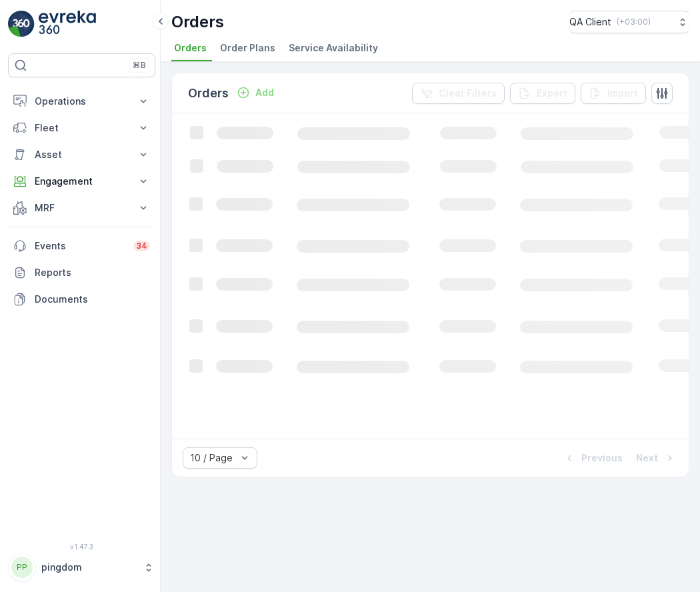  What do you see at coordinates (591, 22) in the screenshot?
I see `p: QA Client` at bounding box center [591, 22].